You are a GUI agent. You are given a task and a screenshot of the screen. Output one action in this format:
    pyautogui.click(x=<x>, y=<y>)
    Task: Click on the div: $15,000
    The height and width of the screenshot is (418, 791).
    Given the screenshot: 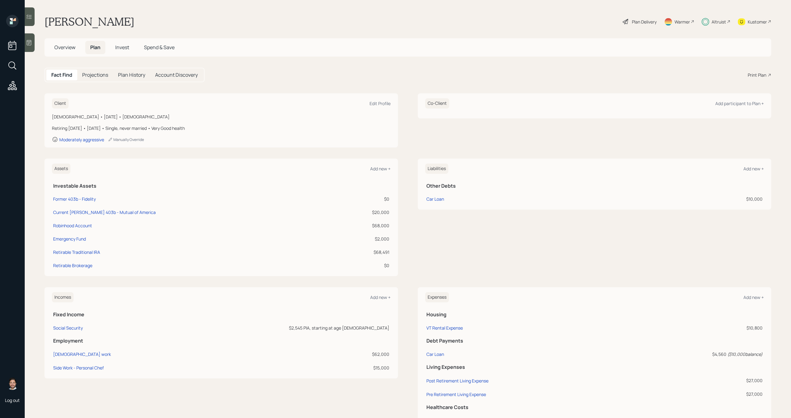 What is the action you would take?
    pyautogui.click(x=284, y=368)
    